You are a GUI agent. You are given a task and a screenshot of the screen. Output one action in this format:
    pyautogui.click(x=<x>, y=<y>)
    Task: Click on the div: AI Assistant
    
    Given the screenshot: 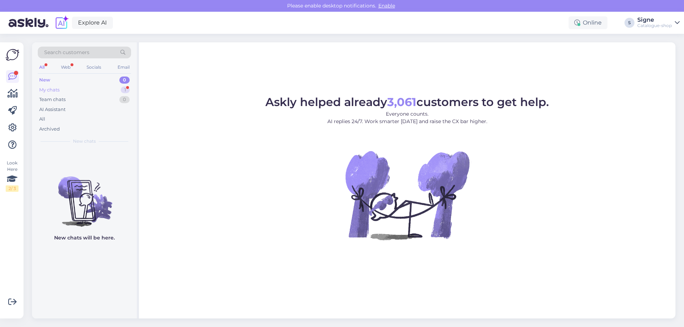 What is the action you would take?
    pyautogui.click(x=52, y=110)
    